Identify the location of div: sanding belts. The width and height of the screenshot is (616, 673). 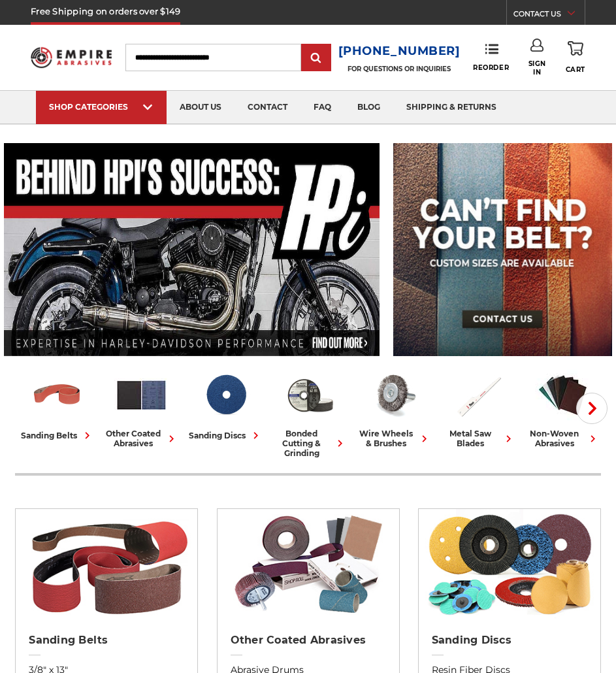
(58, 435).